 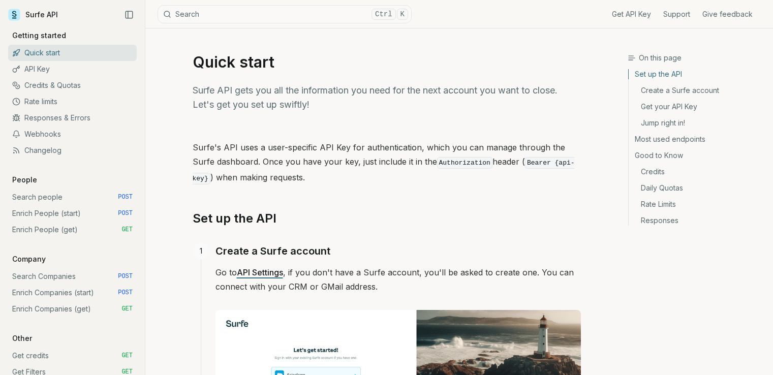 What do you see at coordinates (697, 155) in the screenshot?
I see `a: Good to Know` at bounding box center [697, 155].